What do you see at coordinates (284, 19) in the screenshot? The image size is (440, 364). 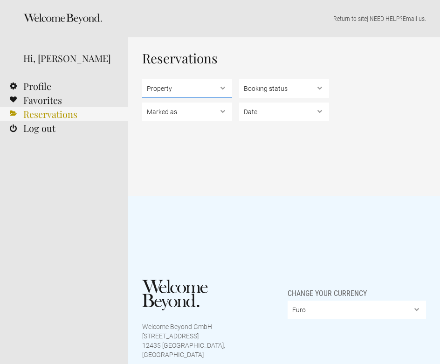 I see `p: | NEED HELP? .` at bounding box center [284, 19].